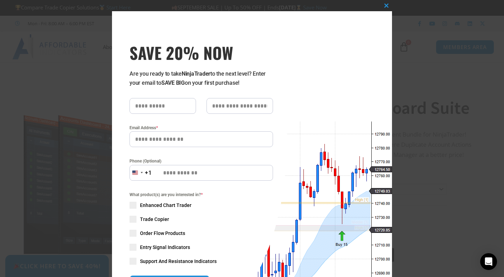 This screenshot has height=277, width=504. What do you see at coordinates (196, 74) in the screenshot?
I see `strong: NinjaTrader` at bounding box center [196, 74].